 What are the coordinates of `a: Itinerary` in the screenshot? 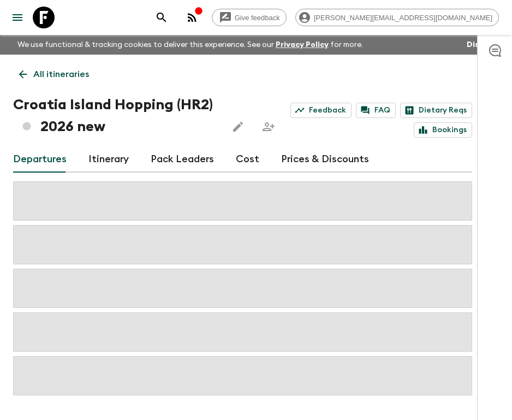 It's located at (108, 159).